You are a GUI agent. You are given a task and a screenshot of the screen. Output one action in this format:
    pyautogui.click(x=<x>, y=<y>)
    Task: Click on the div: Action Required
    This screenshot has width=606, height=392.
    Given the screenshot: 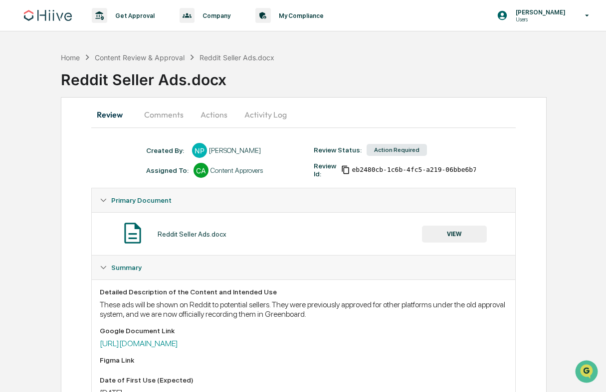 What is the action you would take?
    pyautogui.click(x=396, y=150)
    